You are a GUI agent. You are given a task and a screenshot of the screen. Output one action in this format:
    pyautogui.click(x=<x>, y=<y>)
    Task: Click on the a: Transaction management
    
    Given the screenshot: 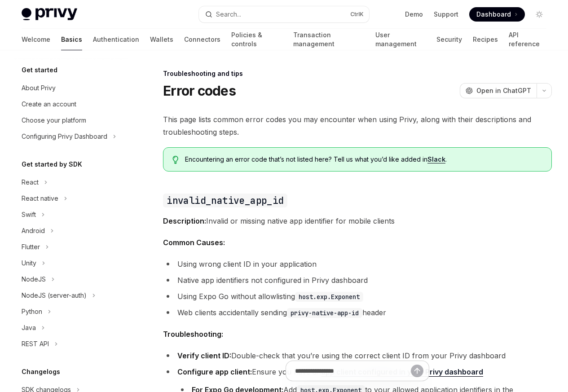 What is the action you would take?
    pyautogui.click(x=329, y=39)
    